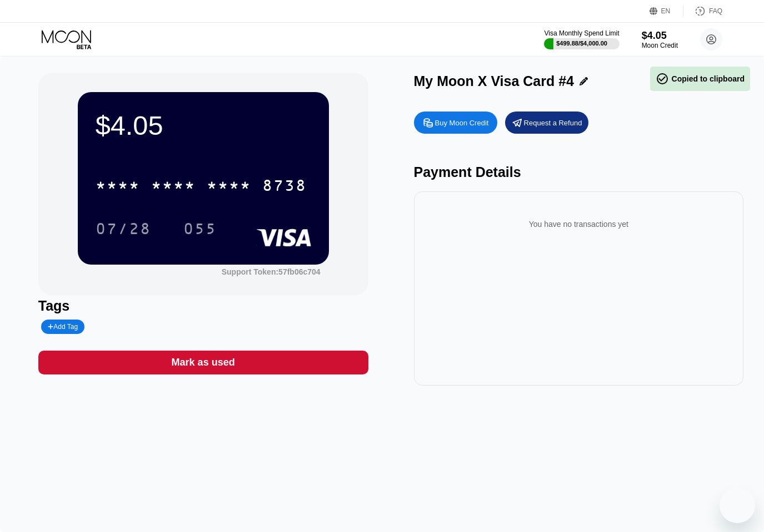  What do you see at coordinates (494, 81) in the screenshot?
I see `div: My Moon X Visa Card #4` at bounding box center [494, 81].